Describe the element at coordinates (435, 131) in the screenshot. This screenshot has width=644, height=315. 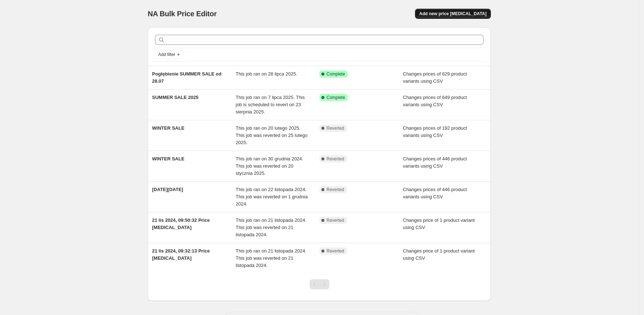
I see `span: Changes prices of 192 product variants using CSV` at that location.